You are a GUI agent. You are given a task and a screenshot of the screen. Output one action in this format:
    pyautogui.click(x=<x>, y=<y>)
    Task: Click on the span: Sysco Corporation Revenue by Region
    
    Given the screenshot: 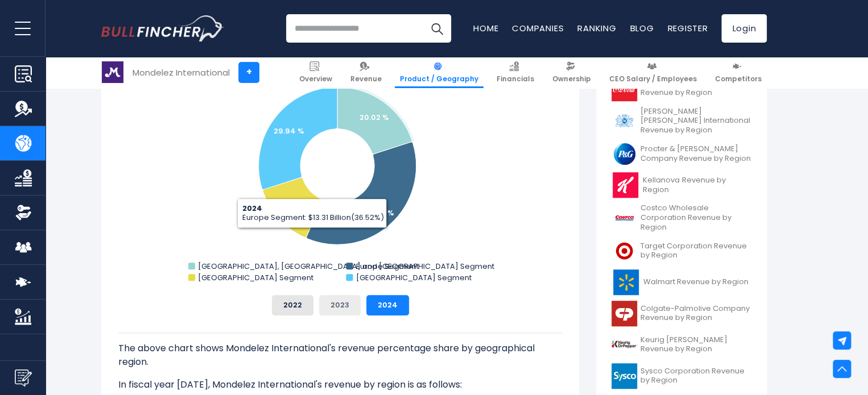 What is the action you would take?
    pyautogui.click(x=696, y=376)
    